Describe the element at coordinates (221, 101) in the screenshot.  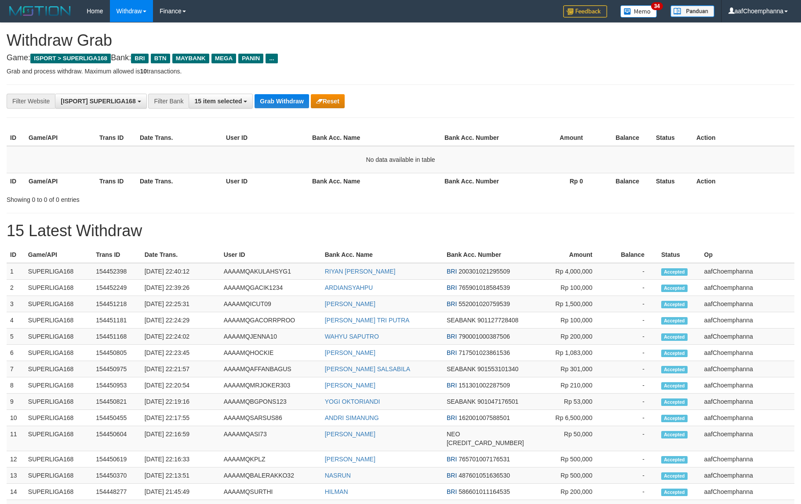
I see `button: 15 item selected` at that location.